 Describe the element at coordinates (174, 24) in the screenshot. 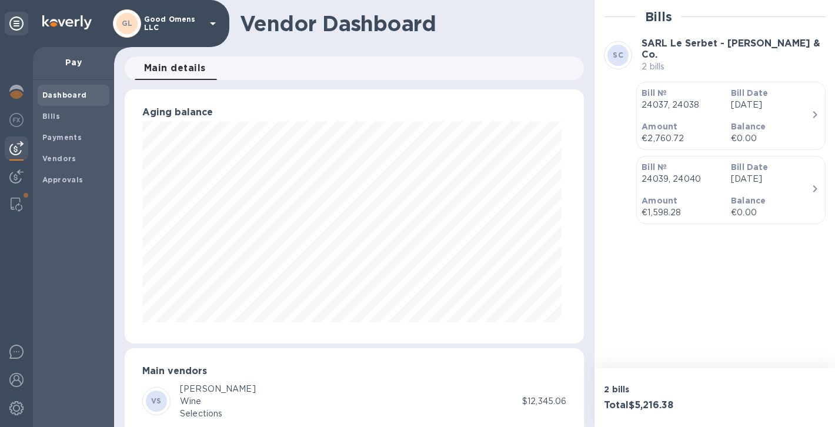

I see `p: Good Omens LLC` at that location.